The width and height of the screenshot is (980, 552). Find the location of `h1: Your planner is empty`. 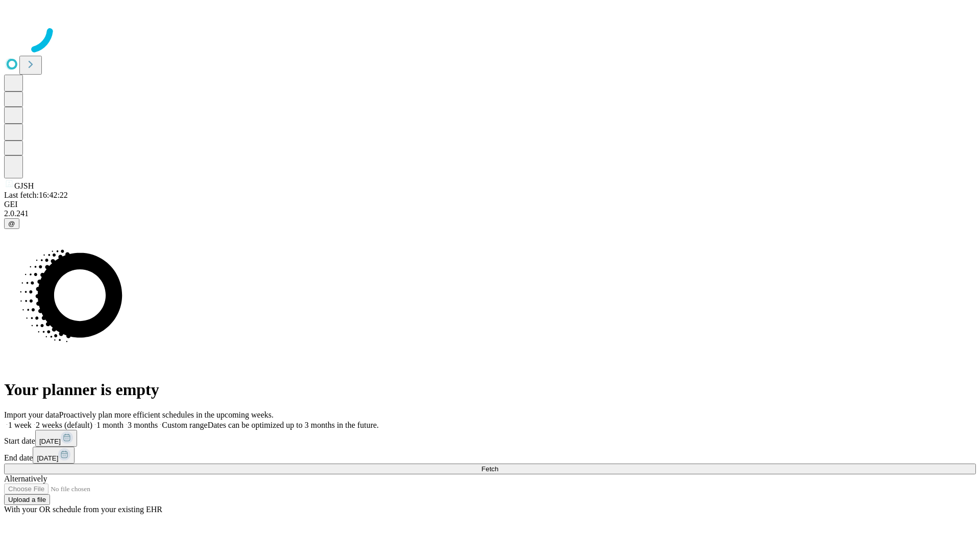

h1: Your planner is empty is located at coordinates (490, 389).